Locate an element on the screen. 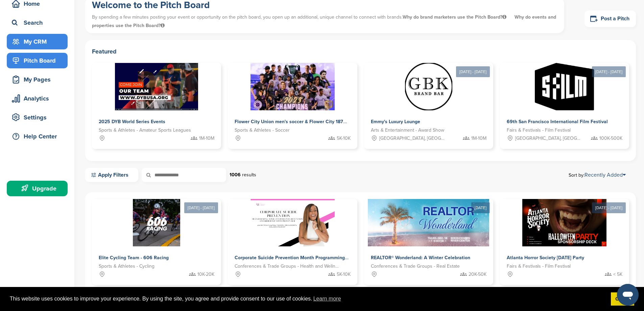 Image resolution: width=644 pixels, height=311 pixels. div: Settings is located at coordinates (39, 117).